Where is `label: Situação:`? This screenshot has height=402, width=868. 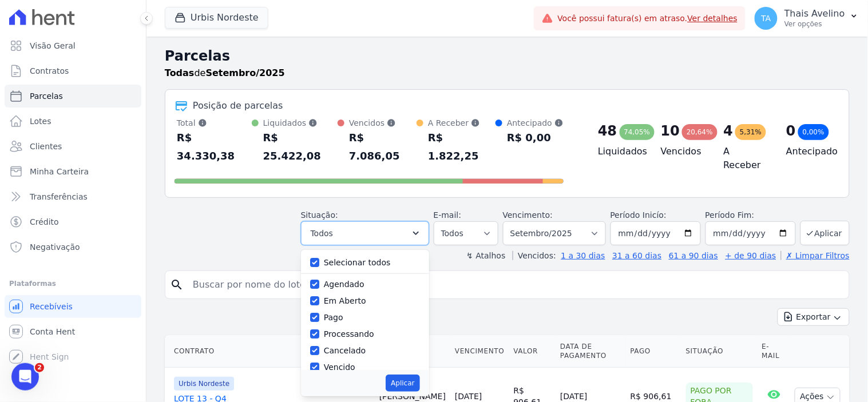 label: Situação: is located at coordinates (320, 215).